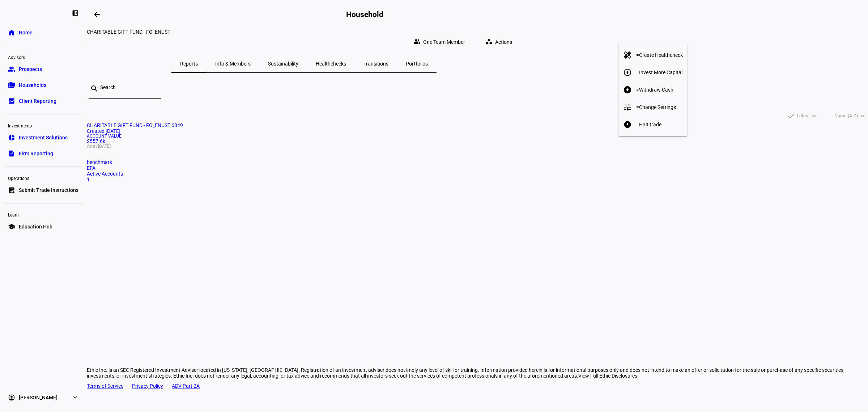 The width and height of the screenshot is (868, 412). I want to click on mat-icon: tune, so click(628, 107).